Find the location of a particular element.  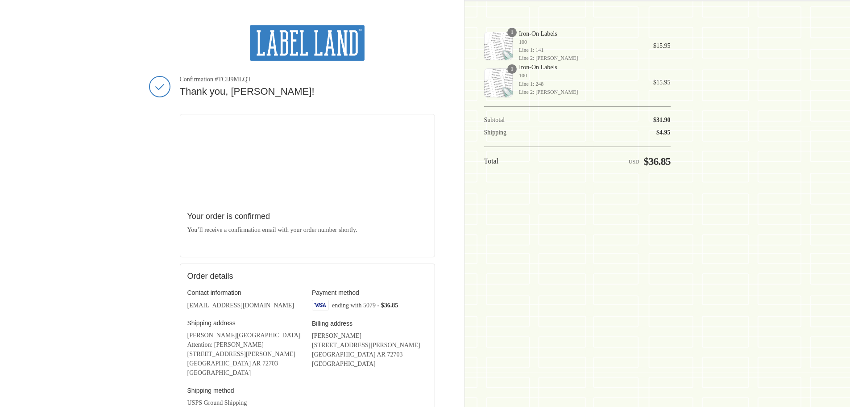

h3: Contact information is located at coordinates (245, 292).